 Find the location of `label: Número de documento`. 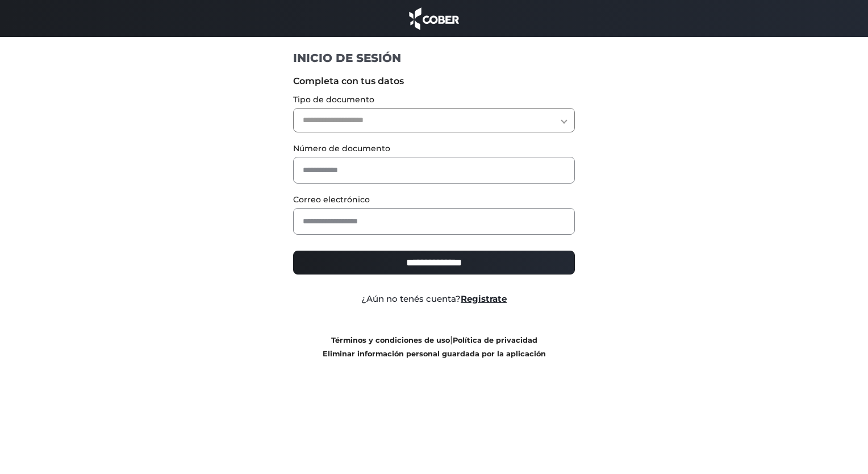

label: Número de documento is located at coordinates (434, 148).